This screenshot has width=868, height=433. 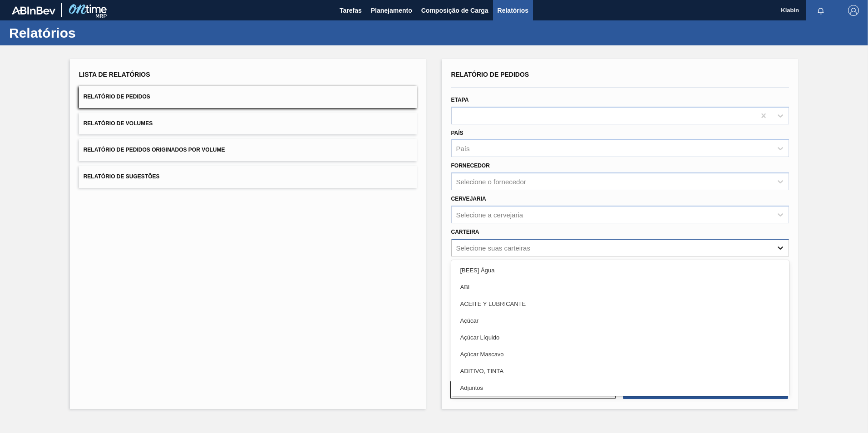 I want to click on label: Carteira, so click(x=465, y=232).